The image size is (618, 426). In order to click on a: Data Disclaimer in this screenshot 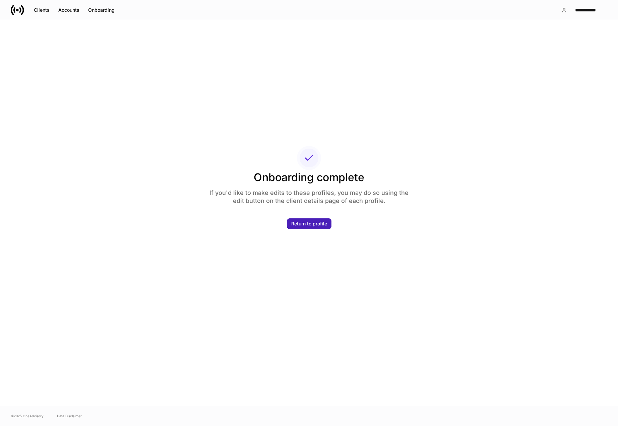, I will do `click(69, 416)`.